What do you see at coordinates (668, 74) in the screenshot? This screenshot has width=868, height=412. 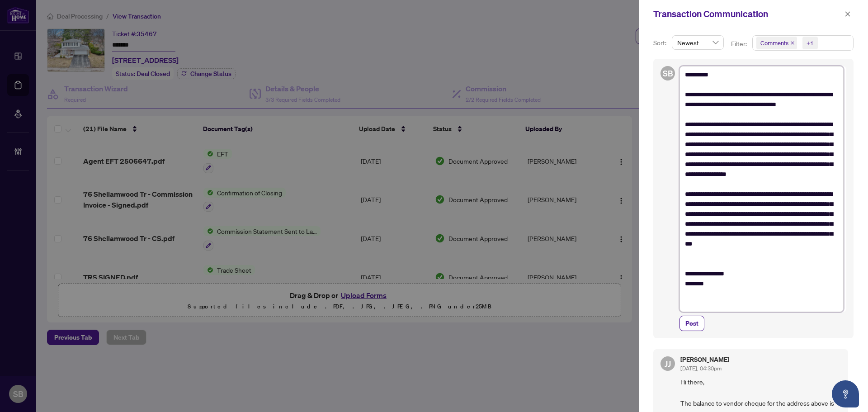 I see `span: SB` at bounding box center [668, 74].